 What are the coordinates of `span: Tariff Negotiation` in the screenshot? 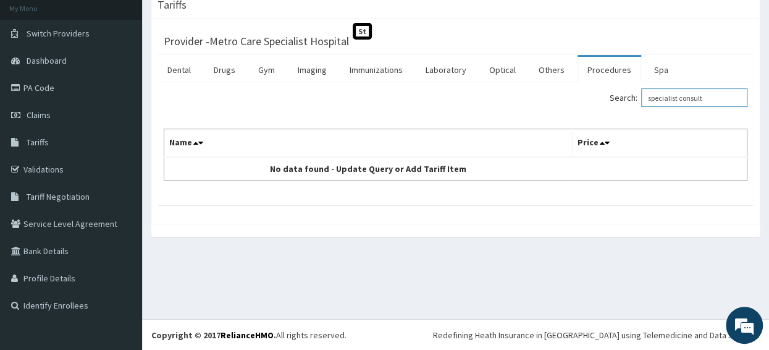 It's located at (58, 196).